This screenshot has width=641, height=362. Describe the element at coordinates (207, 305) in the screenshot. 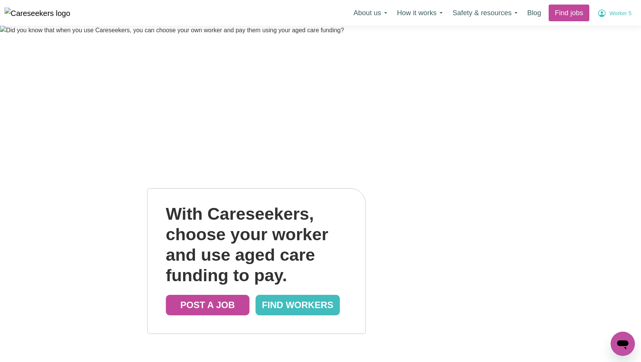

I see `a: POST A JOB` at that location.